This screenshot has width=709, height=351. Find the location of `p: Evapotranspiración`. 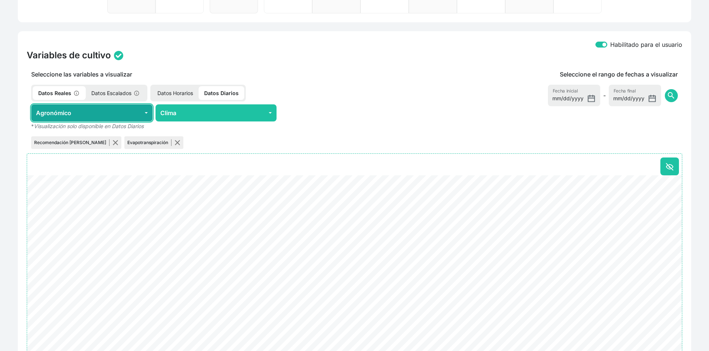

p: Evapotranspiración is located at coordinates (149, 143).